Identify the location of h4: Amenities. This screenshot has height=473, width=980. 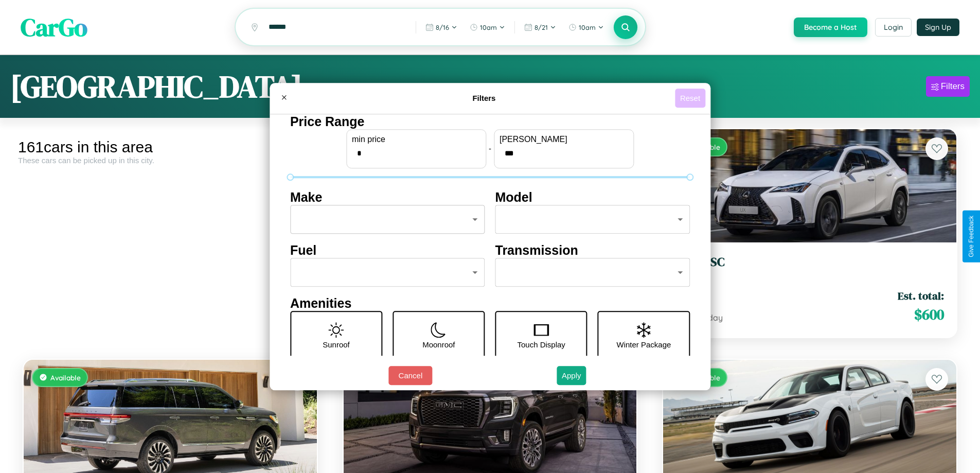
(490, 303).